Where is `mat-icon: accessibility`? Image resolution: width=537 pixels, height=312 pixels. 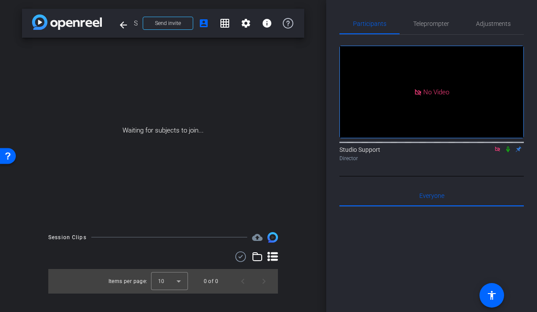
mat-icon: accessibility is located at coordinates (492, 296).